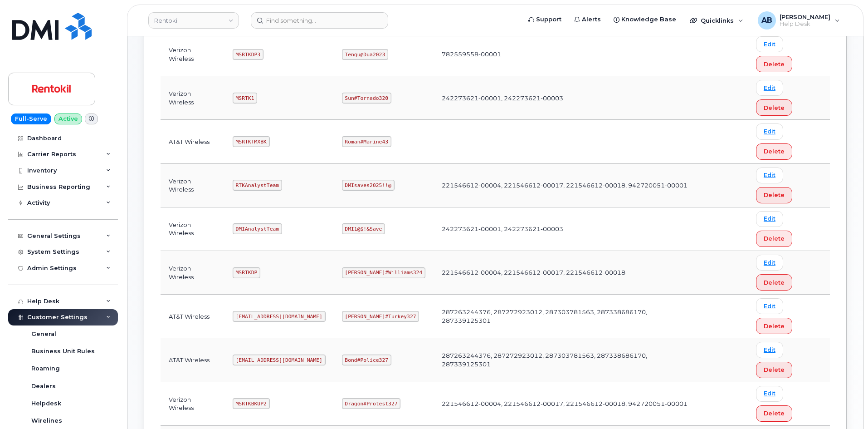  What do you see at coordinates (366, 98) in the screenshot?
I see `code: Sun#Tornado320` at bounding box center [366, 98].